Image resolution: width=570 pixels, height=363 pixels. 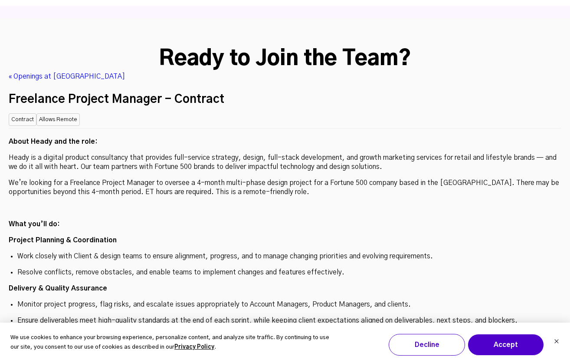 What do you see at coordinates (285, 99) in the screenshot?
I see `h2: Freelance Project Manager - Contract` at bounding box center [285, 99].